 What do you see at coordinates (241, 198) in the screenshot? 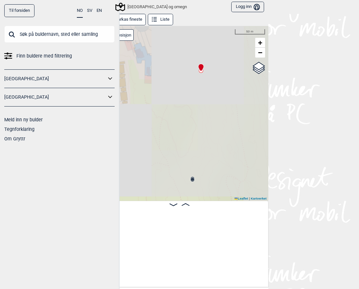
I see `a: Leaflet` at bounding box center [241, 198].